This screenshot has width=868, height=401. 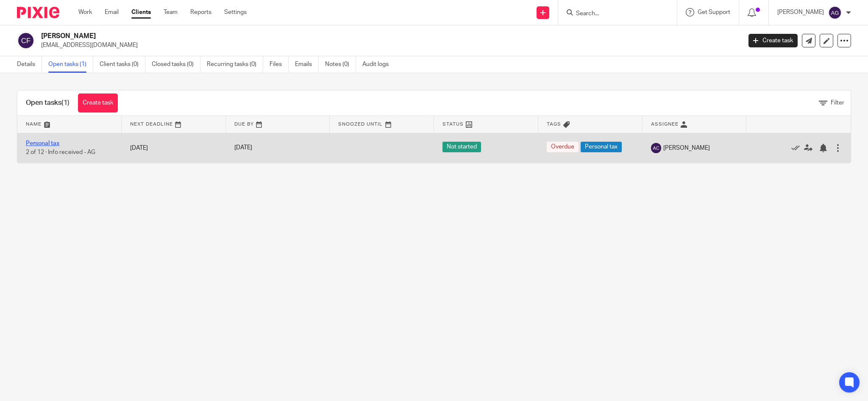 What do you see at coordinates (614, 14) in the screenshot?
I see `input: Search` at bounding box center [614, 14].